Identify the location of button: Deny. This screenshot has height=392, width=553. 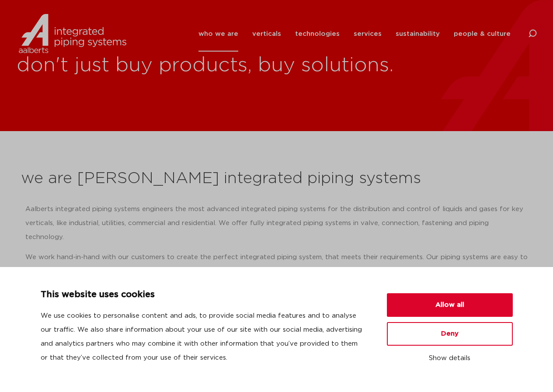
(450, 334).